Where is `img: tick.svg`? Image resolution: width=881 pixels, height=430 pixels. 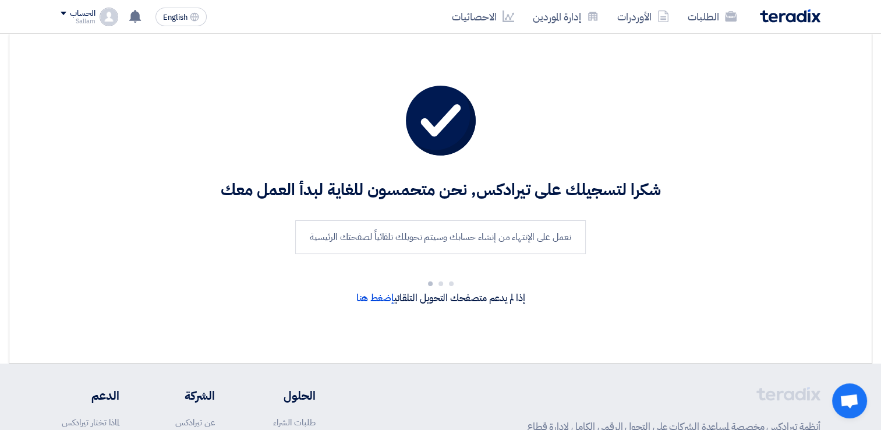
img: tick.svg is located at coordinates (441, 121).